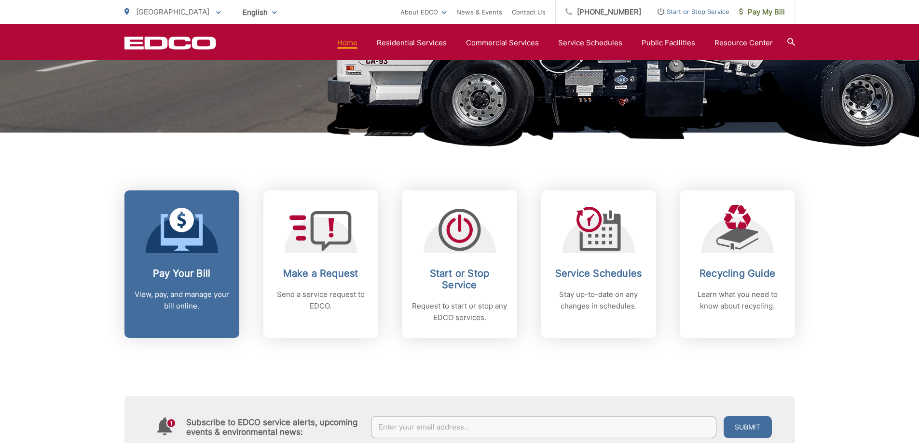  What do you see at coordinates (321, 264) in the screenshot?
I see `a: Make a Request Send a service request to EDCO.` at bounding box center [321, 264].